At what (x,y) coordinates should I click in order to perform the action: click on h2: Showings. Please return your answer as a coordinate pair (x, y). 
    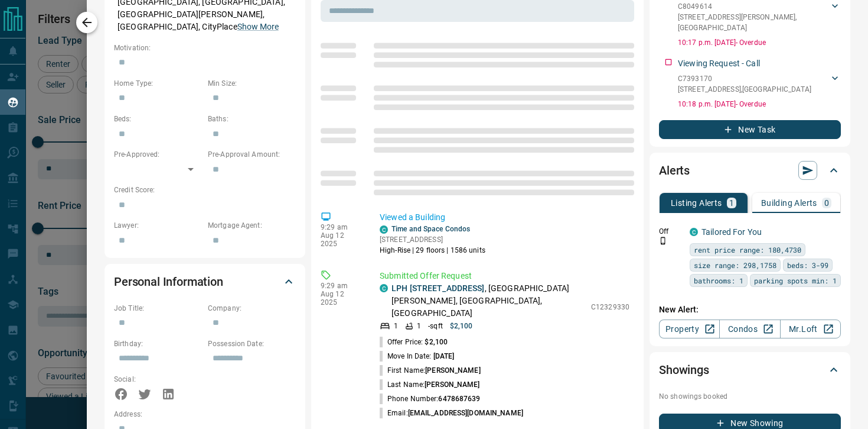
    Looking at the image, I should click on (684, 370).